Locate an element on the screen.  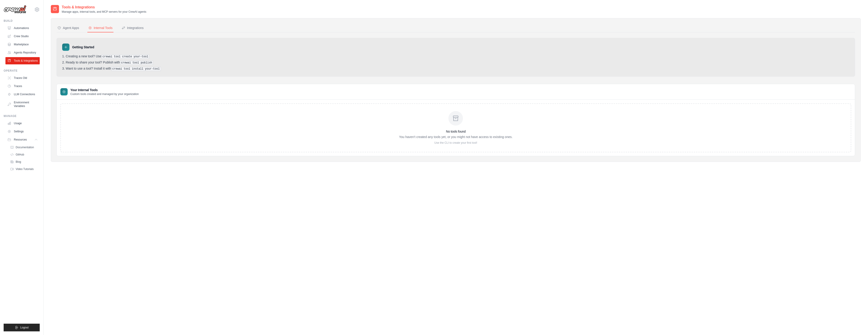
pre: crewai tool install your-tool is located at coordinates (136, 69).